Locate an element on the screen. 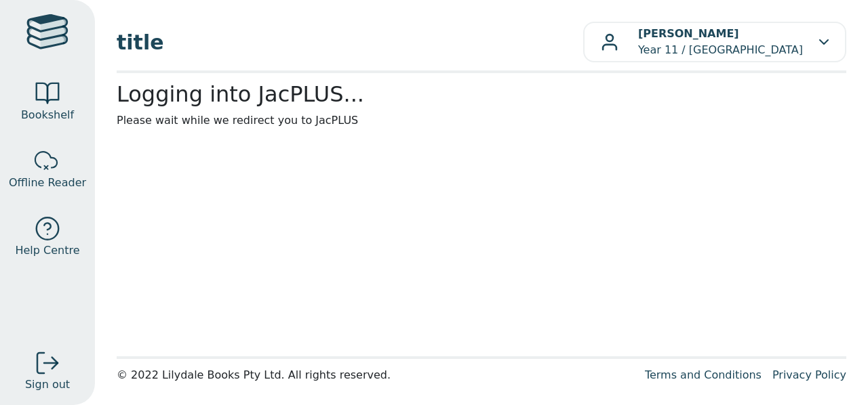  p: Please wait while we redirect you to JacPLUS is located at coordinates (481, 121).